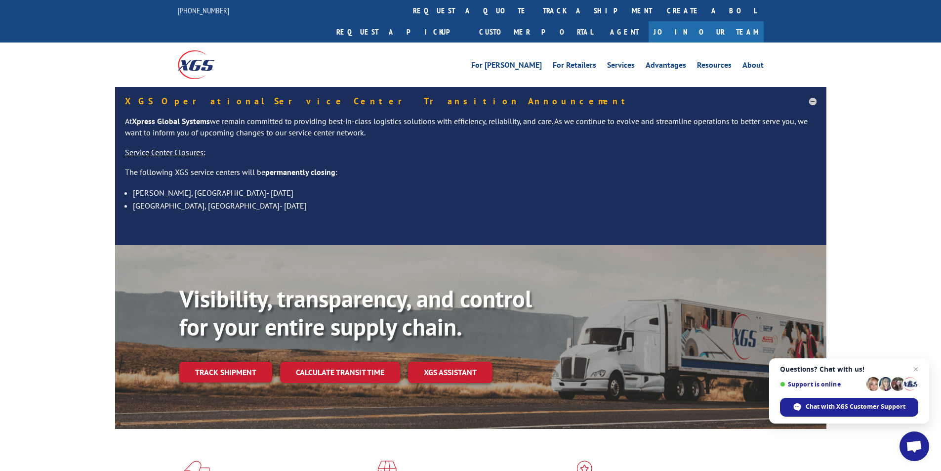 This screenshot has width=941, height=471. Describe the element at coordinates (714, 67) in the screenshot. I see `a: Resources` at that location.